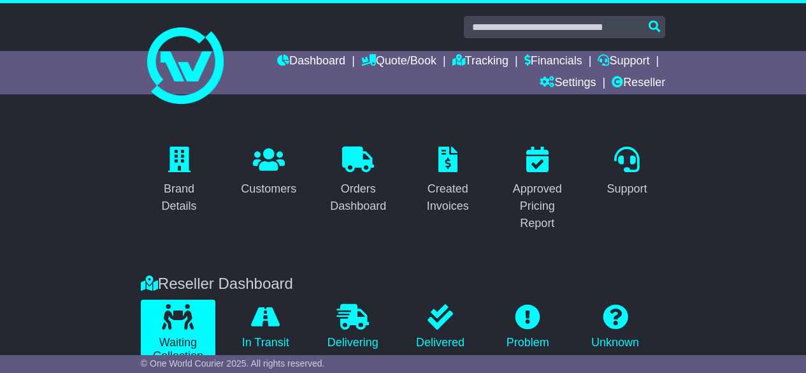 The image size is (806, 373). I want to click on div: Approved Pricing Report, so click(537, 206).